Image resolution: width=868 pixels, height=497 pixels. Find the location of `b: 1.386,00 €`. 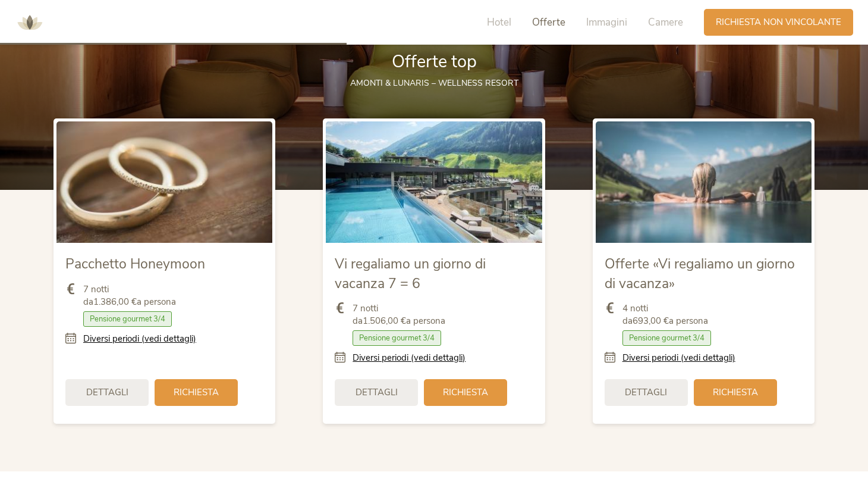

b: 1.386,00 € is located at coordinates (115, 302).